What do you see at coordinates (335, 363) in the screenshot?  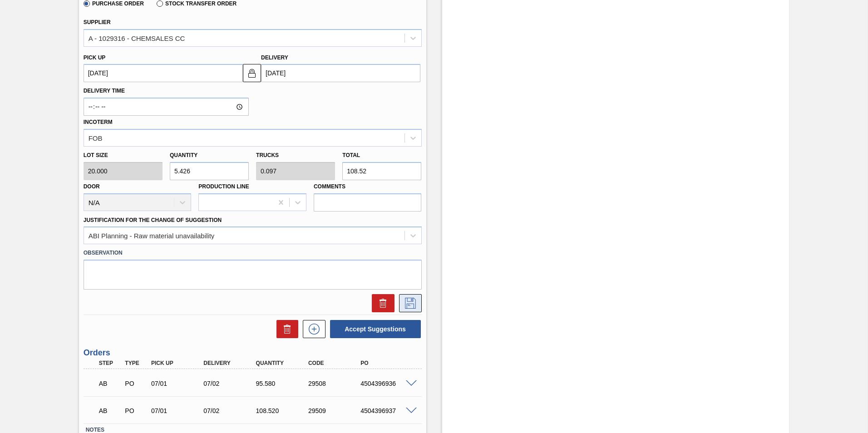 I see `div: Code` at bounding box center [335, 363].